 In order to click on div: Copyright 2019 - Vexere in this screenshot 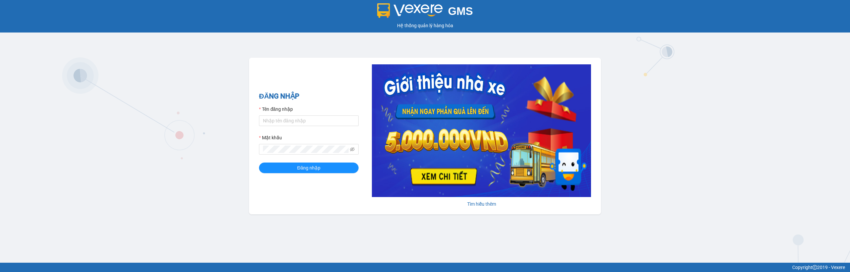, I will do `click(425, 268)`.